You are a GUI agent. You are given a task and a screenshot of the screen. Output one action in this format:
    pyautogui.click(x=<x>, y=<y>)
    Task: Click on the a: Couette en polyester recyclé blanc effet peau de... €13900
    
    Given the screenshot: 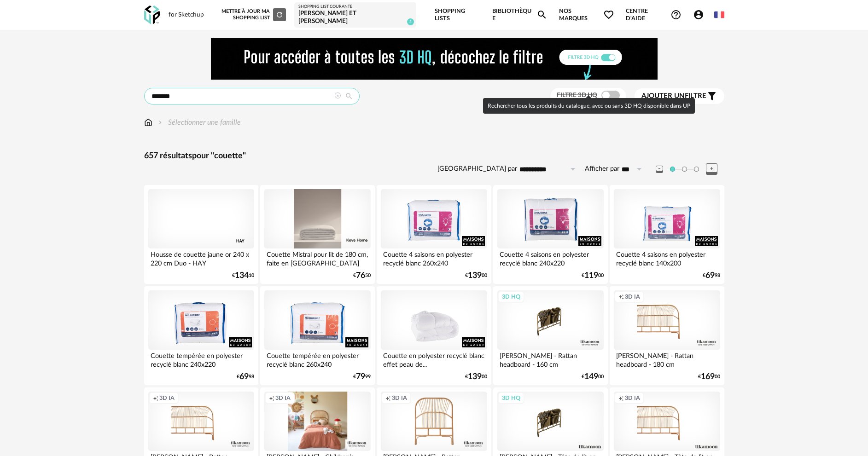 What is the action you would take?
    pyautogui.click(x=434, y=336)
    